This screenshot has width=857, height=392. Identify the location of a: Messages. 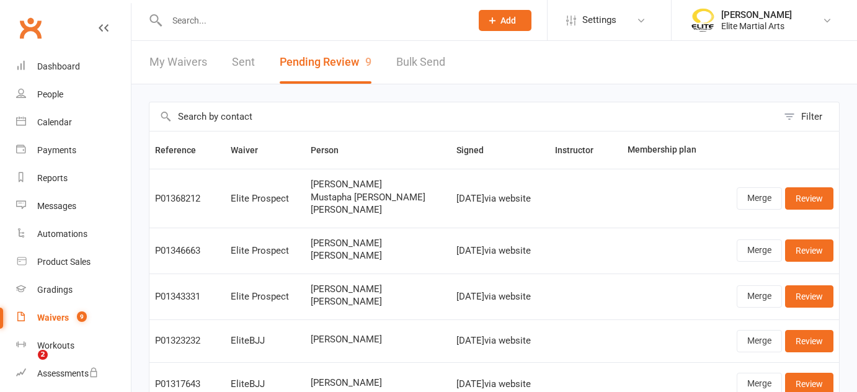
(73, 206).